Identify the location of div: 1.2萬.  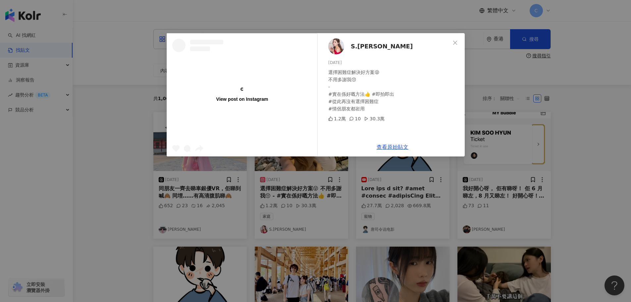
(337, 119).